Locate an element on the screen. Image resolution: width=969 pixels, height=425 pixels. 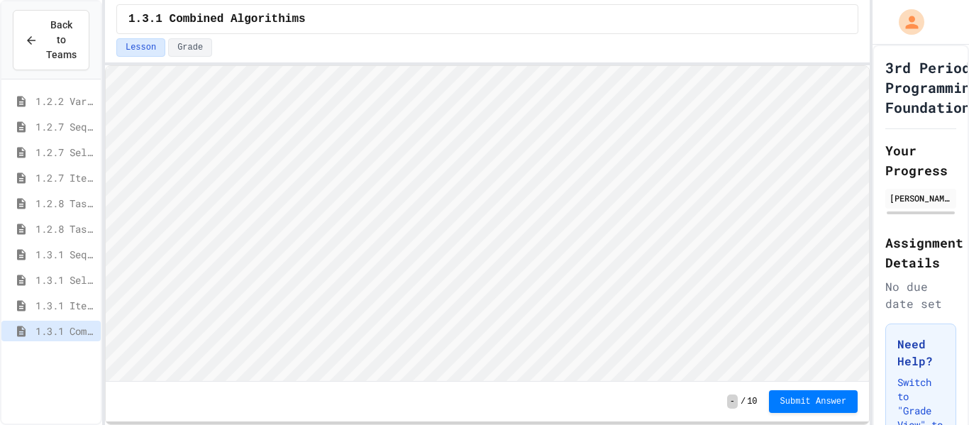
button: Submit Answer is located at coordinates (814, 401).